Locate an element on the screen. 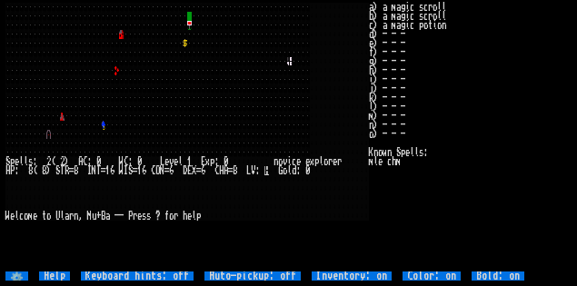 This screenshot has height=286, width=577. div: 8 is located at coordinates (235, 171).